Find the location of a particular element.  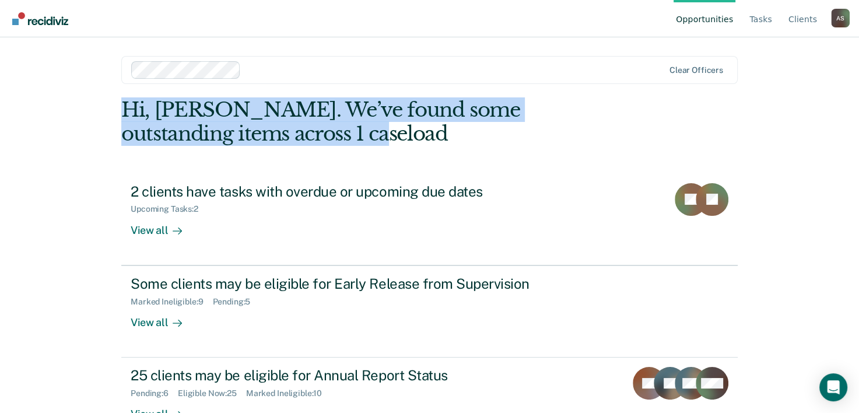

div: A S is located at coordinates (840, 18).